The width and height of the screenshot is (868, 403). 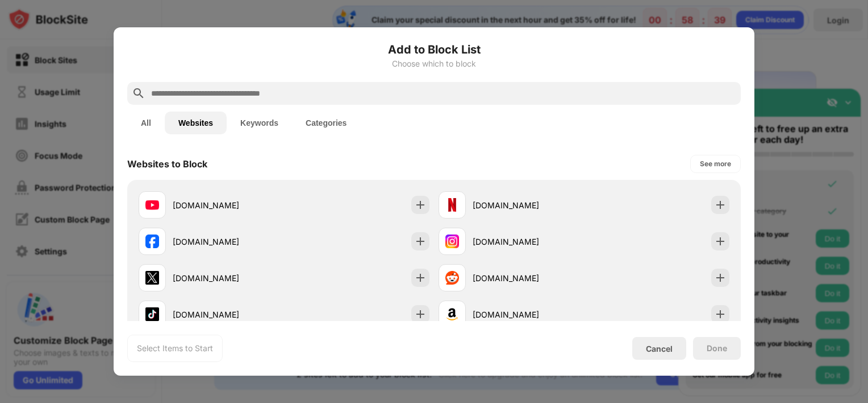 I want to click on button: Keywords, so click(x=259, y=123).